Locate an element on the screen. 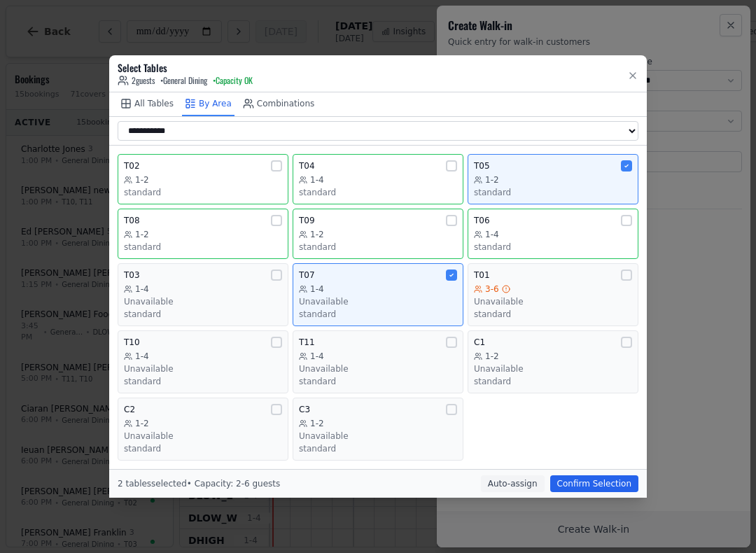 Image resolution: width=756 pixels, height=553 pixels. button: T111-4Unavailablestandard is located at coordinates (378, 362).